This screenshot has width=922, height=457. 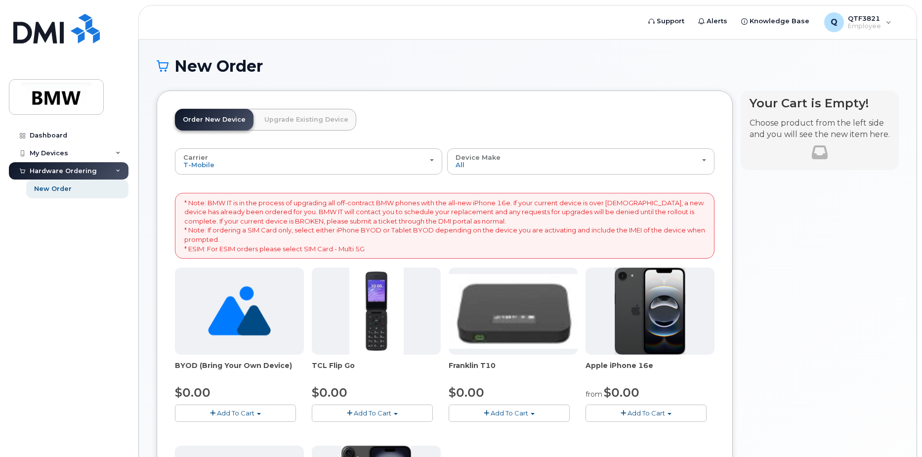 I want to click on div: TCL Flip Go, so click(x=376, y=370).